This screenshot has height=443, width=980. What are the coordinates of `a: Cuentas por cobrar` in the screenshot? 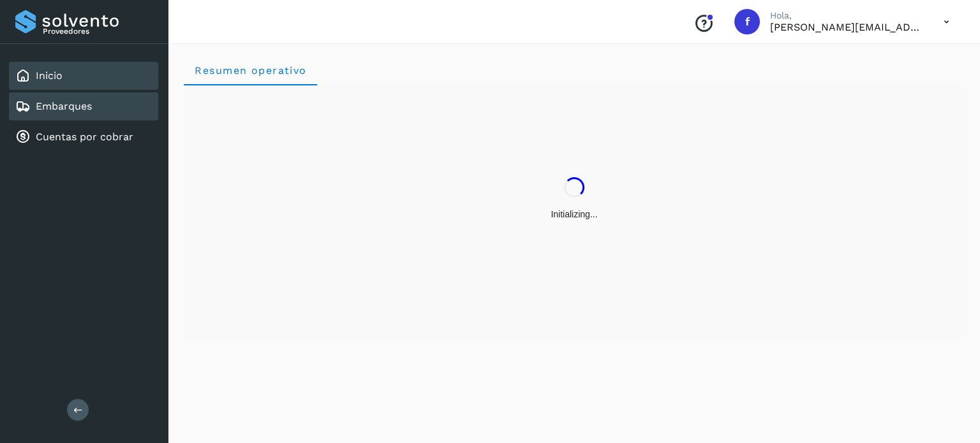 It's located at (84, 137).